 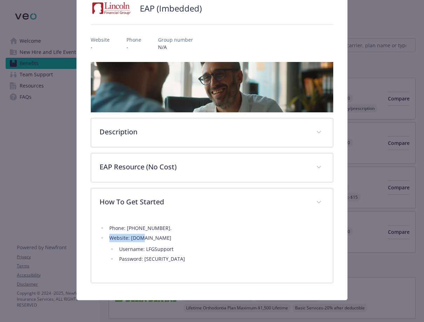 What do you see at coordinates (175, 47) in the screenshot?
I see `p: N/A` at bounding box center [175, 47].